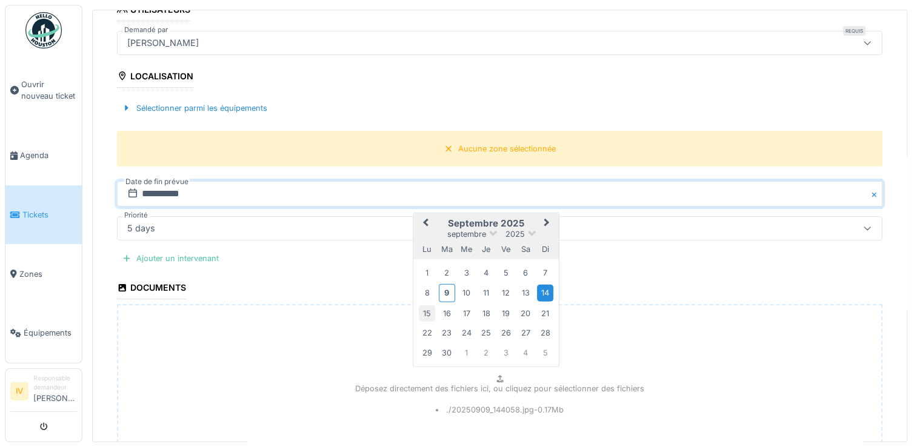 This screenshot has width=917, height=447. What do you see at coordinates (466, 293) in the screenshot?
I see `div: Choose mercredi 10 septembre 2025` at bounding box center [466, 293].